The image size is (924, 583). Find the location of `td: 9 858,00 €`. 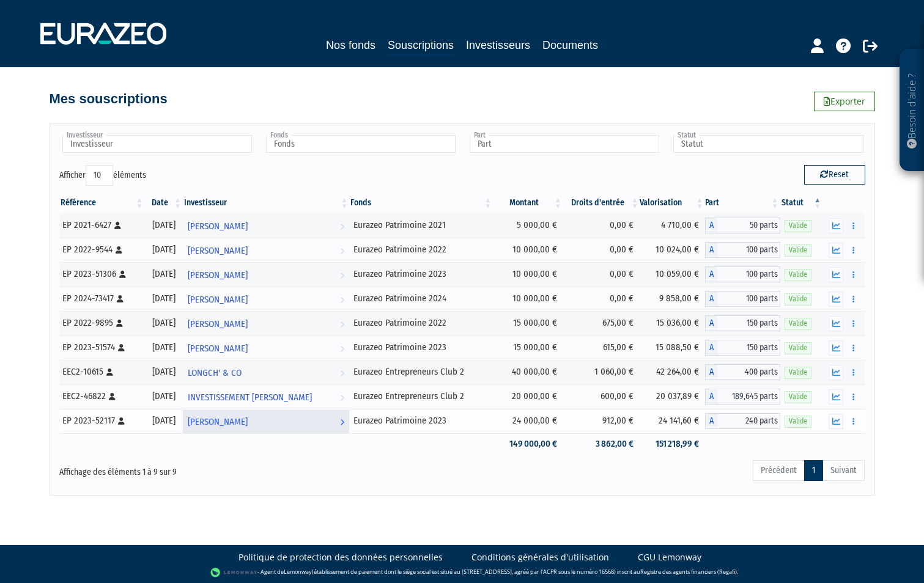

td: 9 858,00 € is located at coordinates (672, 299).